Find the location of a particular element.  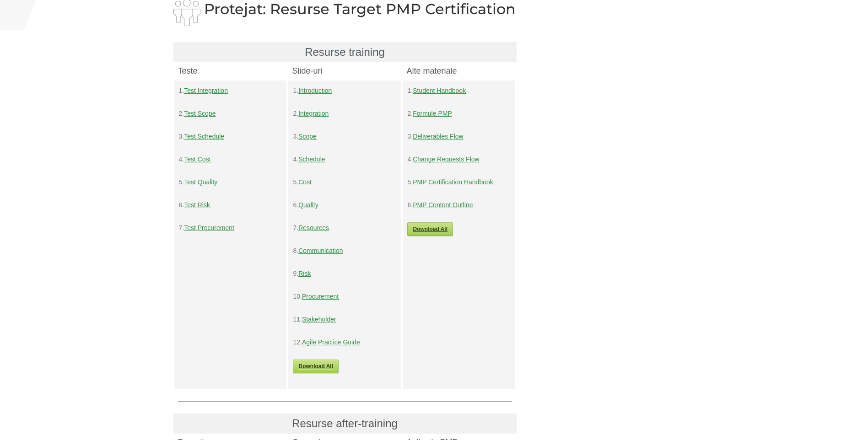

a: Test Cost is located at coordinates (197, 159).